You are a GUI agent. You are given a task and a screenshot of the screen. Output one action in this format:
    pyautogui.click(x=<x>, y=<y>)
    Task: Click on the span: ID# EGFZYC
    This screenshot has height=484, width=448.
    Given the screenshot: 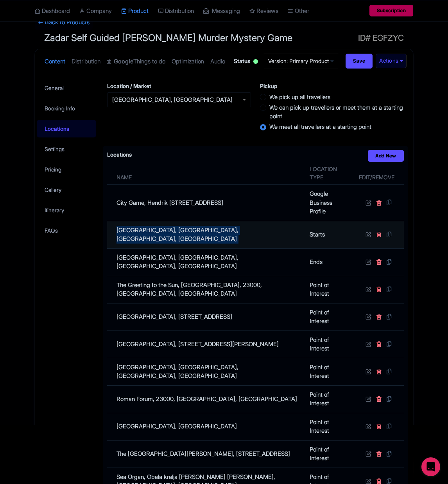 What is the action you would take?
    pyautogui.click(x=381, y=38)
    